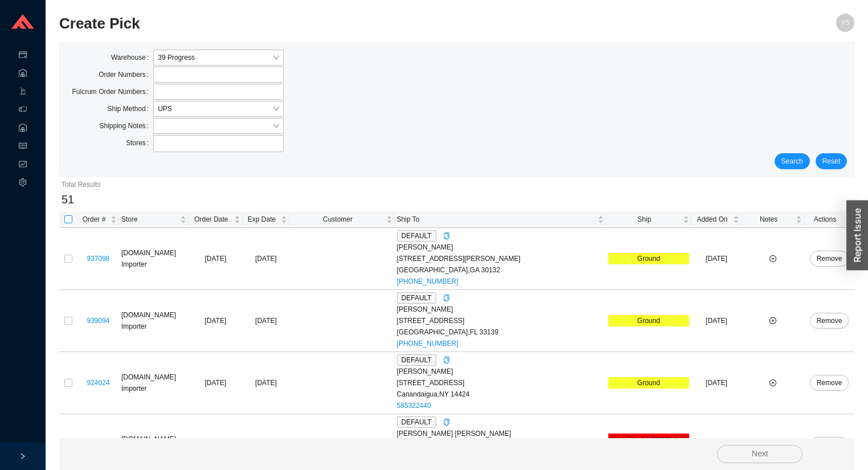  I want to click on a: 937098, so click(98, 258).